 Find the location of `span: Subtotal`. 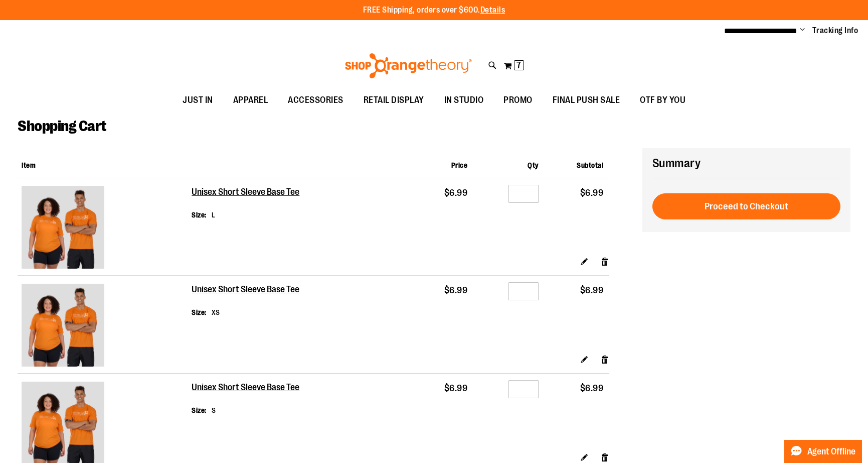

span: Subtotal is located at coordinates (590, 165).